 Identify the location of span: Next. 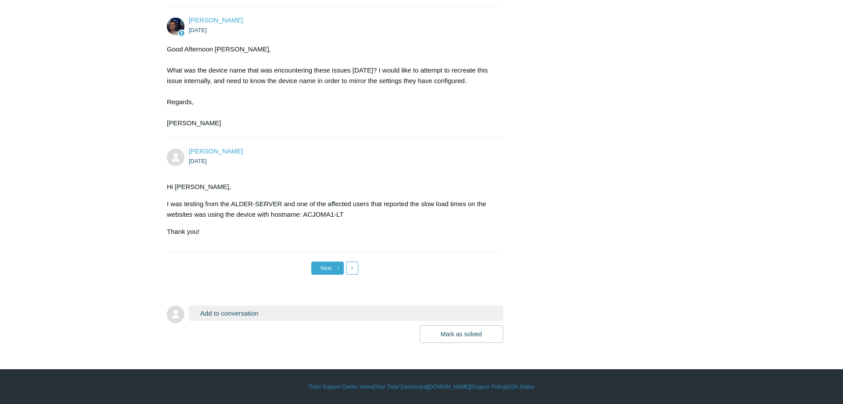
(326, 268).